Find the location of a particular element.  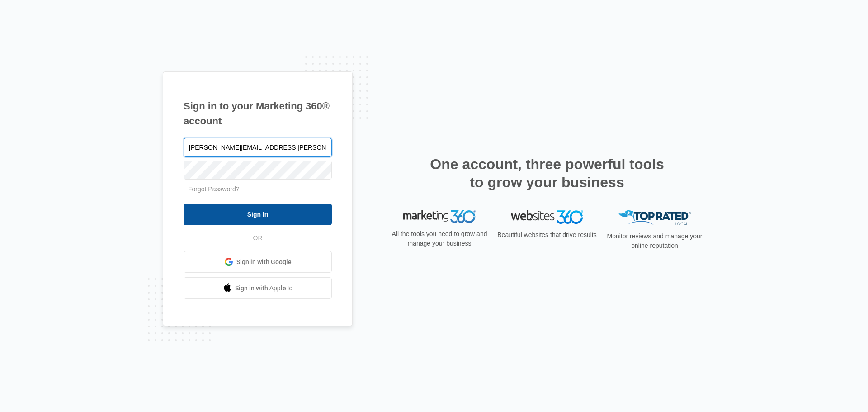

h1: Sign in to your Marketing 360® account is located at coordinates (258, 114).